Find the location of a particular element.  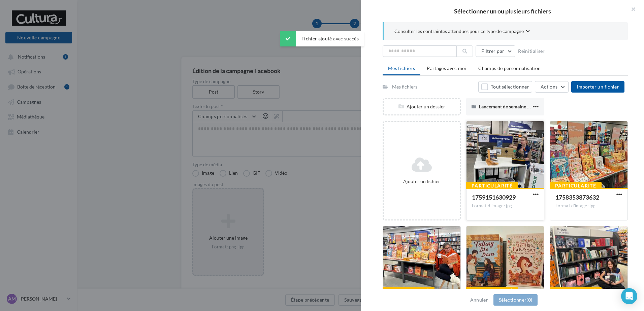

div: Ajouter un dossier is located at coordinates (421, 107).